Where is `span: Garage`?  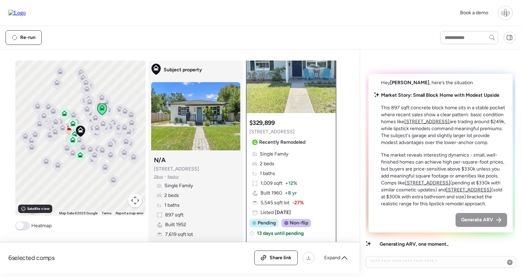 span: Garage is located at coordinates (173, 244).